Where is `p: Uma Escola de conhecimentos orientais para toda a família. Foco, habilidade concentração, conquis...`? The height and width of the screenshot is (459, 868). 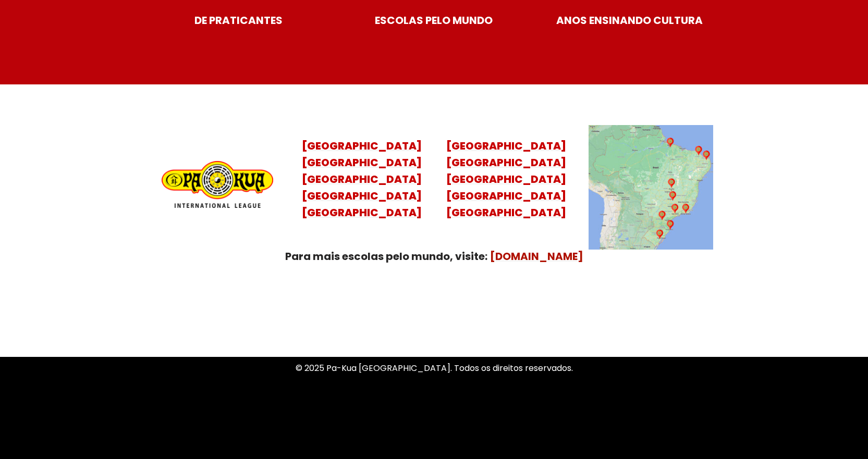 p: Uma Escola de conhecimentos orientais para toda a família. Foco, habilidade concentração, conquis... is located at coordinates (434, 328).